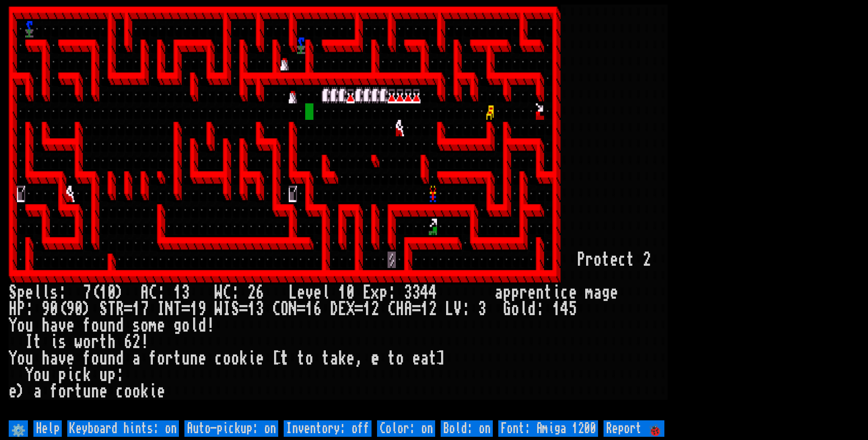 This screenshot has width=868, height=440. What do you see at coordinates (276, 309) in the screenshot?
I see `div: C` at bounding box center [276, 309].